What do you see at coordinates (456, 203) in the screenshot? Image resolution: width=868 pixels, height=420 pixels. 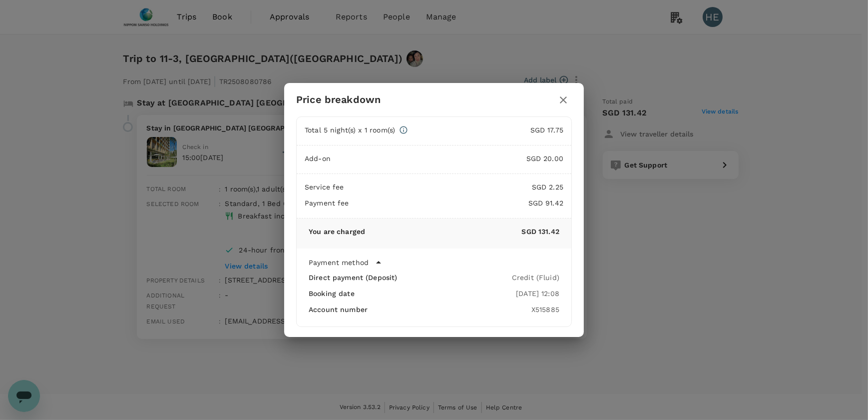 I see `p: SGD 91.42` at bounding box center [456, 203].